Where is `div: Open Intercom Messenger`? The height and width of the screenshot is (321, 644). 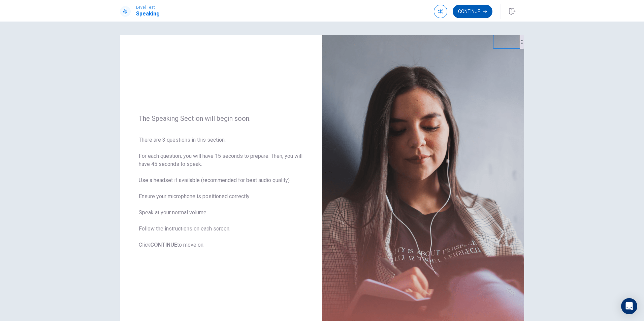 div: Open Intercom Messenger is located at coordinates (629, 306).